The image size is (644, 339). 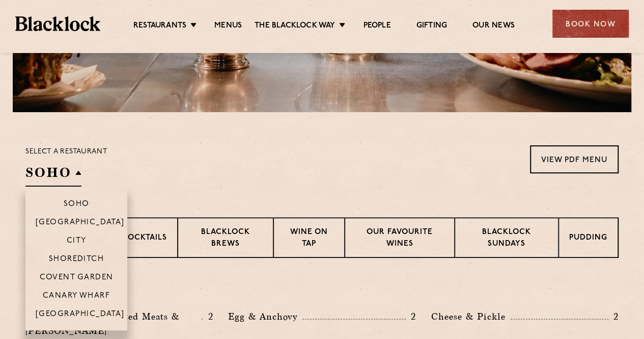 What do you see at coordinates (225, 239) in the screenshot?
I see `p: Blacklock Brews` at bounding box center [225, 239].